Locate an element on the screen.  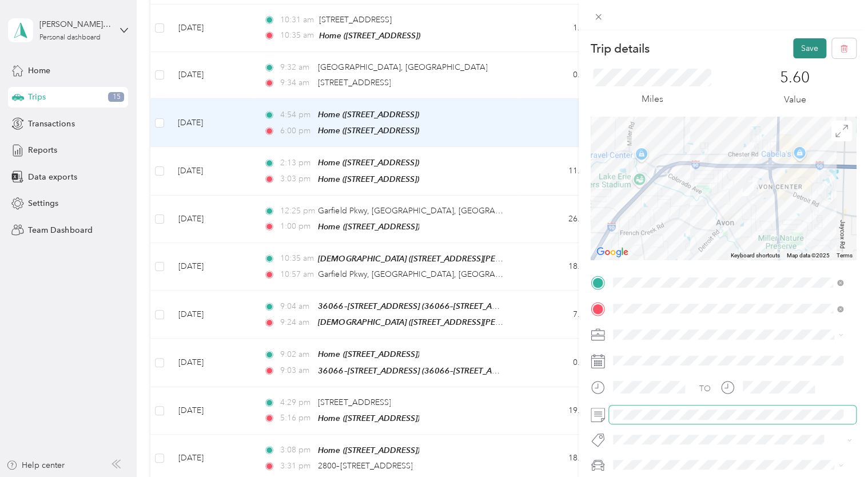
p: Value is located at coordinates (794, 100).